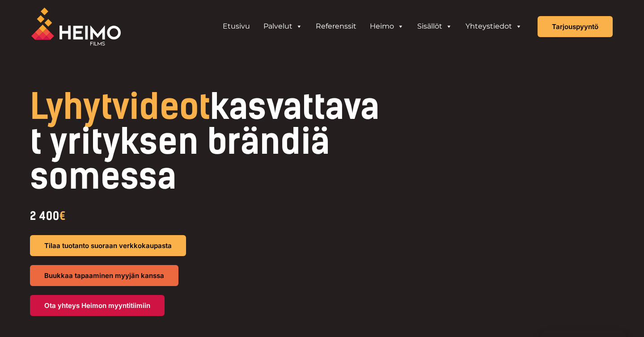 The height and width of the screenshot is (337, 644). I want to click on a: Tarjouspyyntö, so click(575, 26).